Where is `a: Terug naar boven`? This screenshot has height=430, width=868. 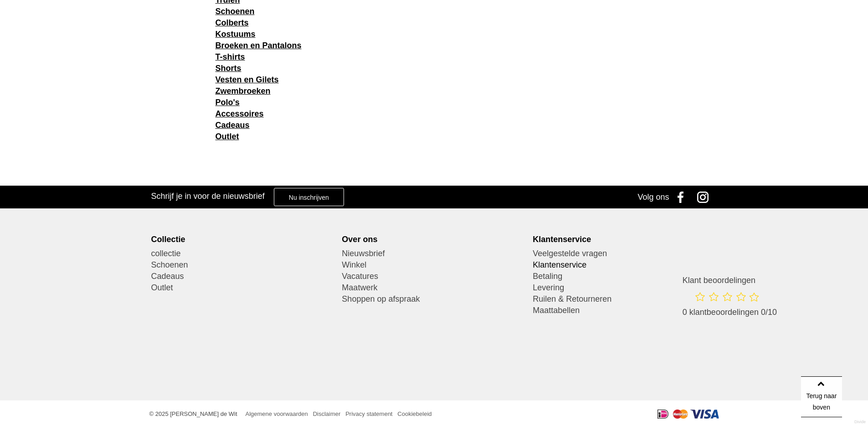
a: Terug naar boven is located at coordinates (821, 397).